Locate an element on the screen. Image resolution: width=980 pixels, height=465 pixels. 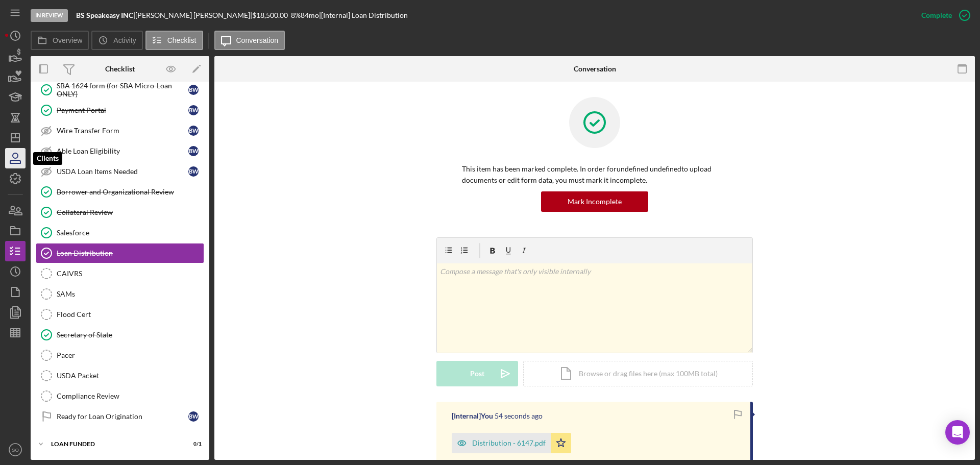
button: Activity is located at coordinates (116, 40).